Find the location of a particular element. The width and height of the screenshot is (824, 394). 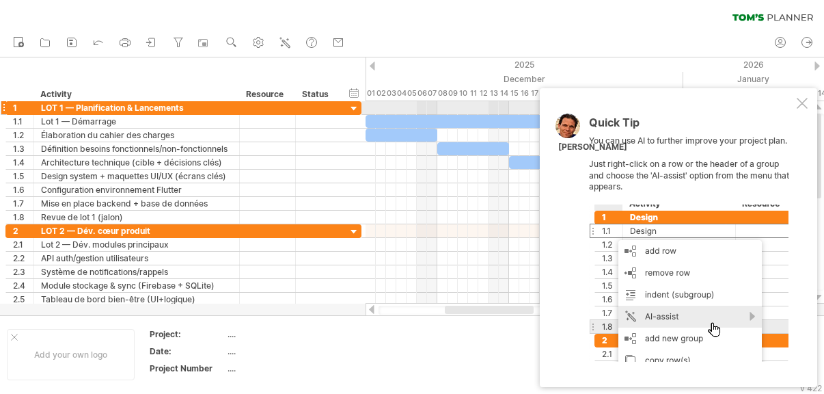

div: Sunday, 11 January 2026 is located at coordinates (791, 93).